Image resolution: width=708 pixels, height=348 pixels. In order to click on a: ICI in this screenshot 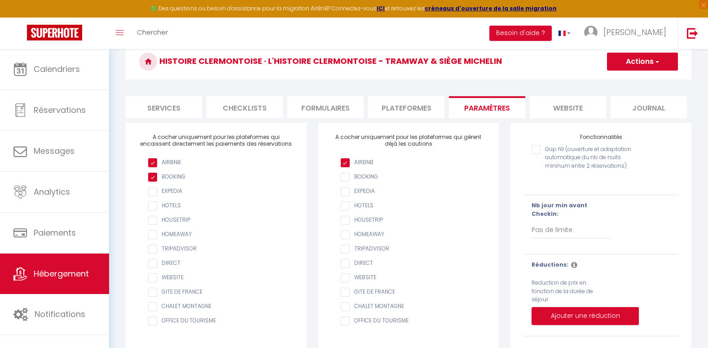, I will do `click(381, 8)`.